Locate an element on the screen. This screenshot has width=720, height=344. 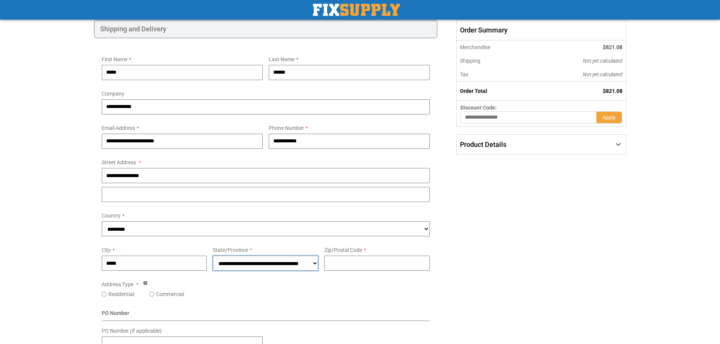
div: Shipping and Delivery is located at coordinates (266, 29).